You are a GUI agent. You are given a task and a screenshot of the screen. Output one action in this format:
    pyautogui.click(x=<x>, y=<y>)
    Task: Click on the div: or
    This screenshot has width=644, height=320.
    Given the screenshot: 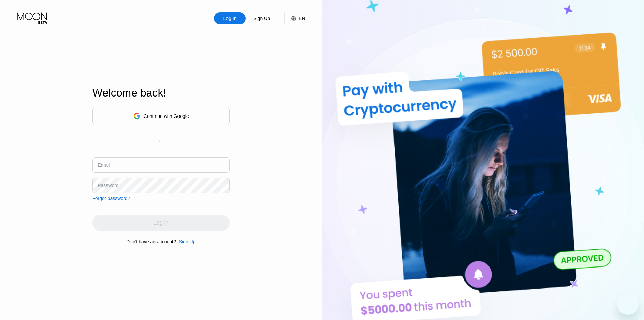 What is the action you would take?
    pyautogui.click(x=161, y=141)
    